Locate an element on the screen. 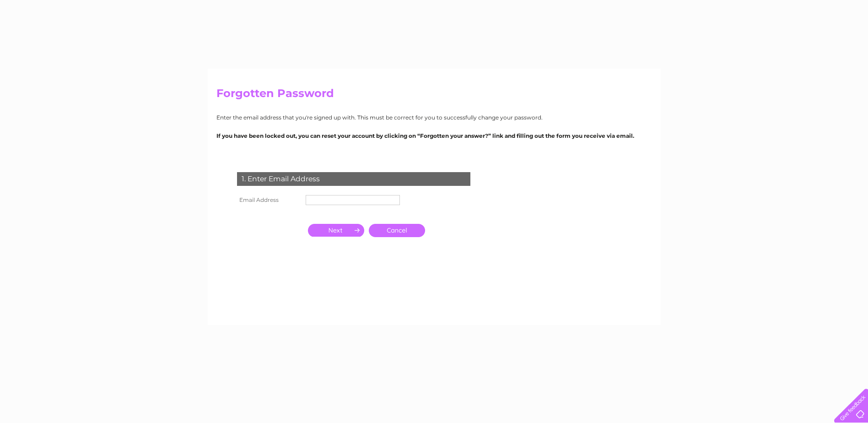  p: Enter the email address that you're signed up with. This must be correct for you to successfully ... is located at coordinates (434, 117).